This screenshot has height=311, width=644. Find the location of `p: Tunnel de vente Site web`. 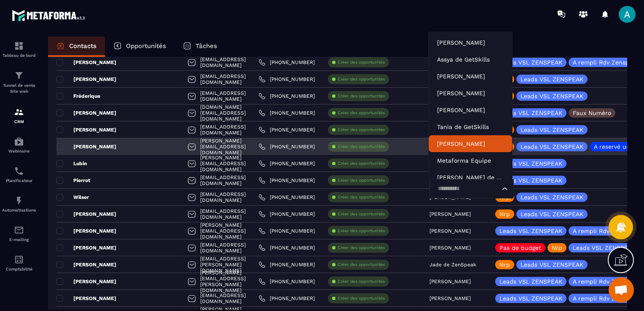

p: Tunnel de vente Site web is located at coordinates (19, 89).